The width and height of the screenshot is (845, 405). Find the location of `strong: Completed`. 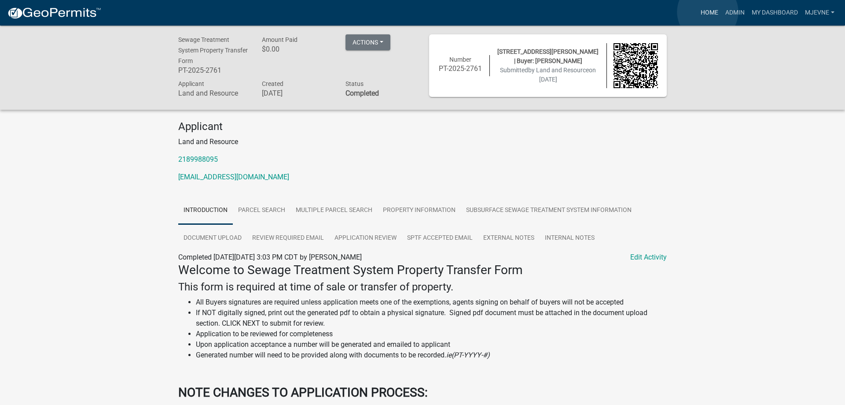

strong: Completed is located at coordinates (362, 93).